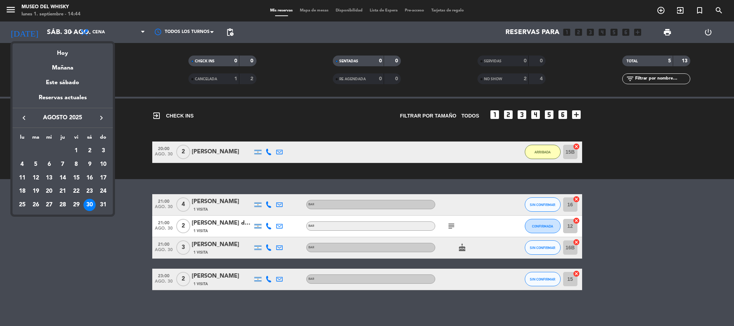 The width and height of the screenshot is (734, 326). I want to click on td: 5 de agosto de 2025, so click(36, 164).